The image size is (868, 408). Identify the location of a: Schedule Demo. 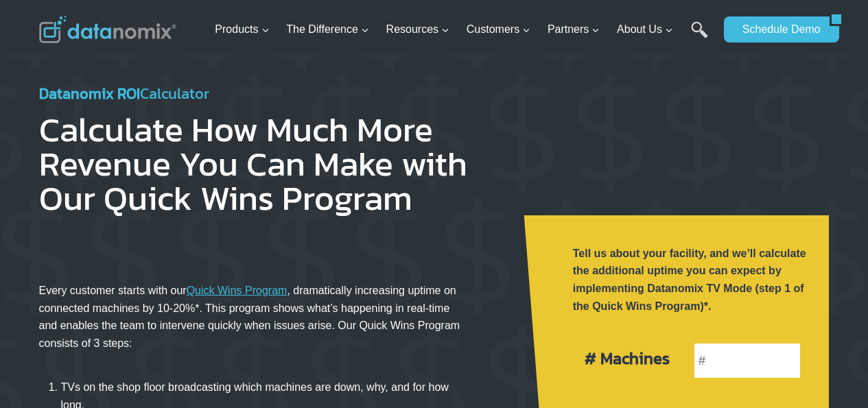
(777, 30).